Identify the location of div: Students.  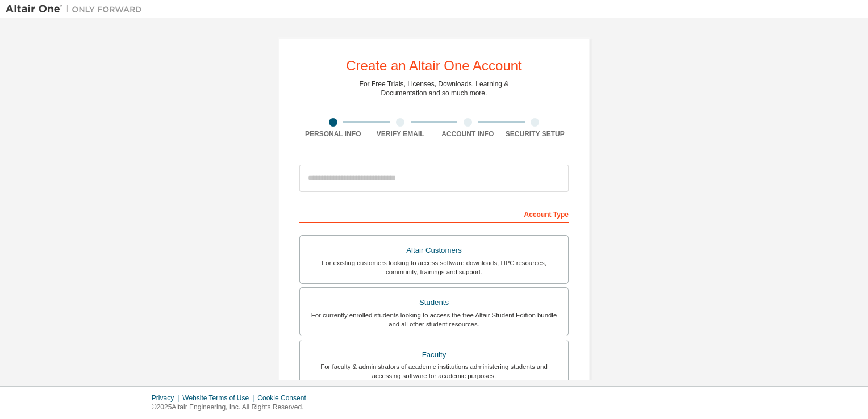
(434, 303).